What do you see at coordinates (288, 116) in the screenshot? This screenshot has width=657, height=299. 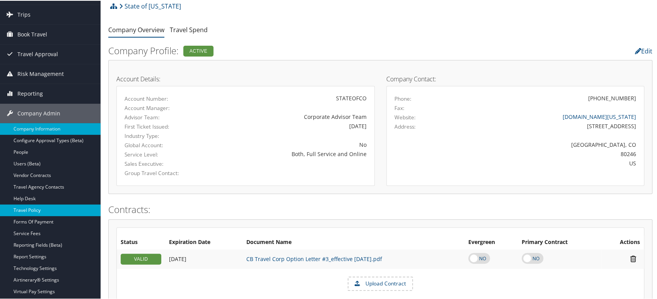 I see `div: Corporate Advisor Team` at bounding box center [288, 116].